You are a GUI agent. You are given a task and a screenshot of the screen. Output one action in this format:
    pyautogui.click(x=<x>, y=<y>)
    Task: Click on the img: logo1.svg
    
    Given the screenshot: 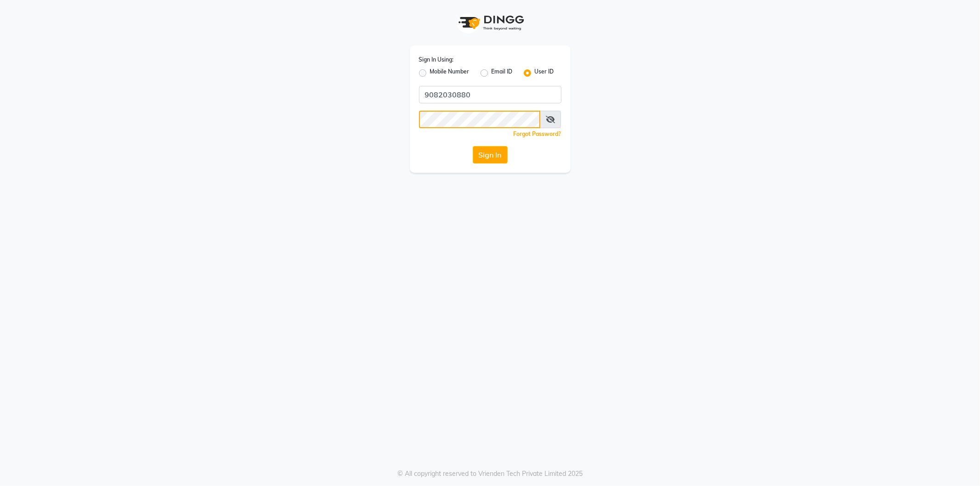 What is the action you would take?
    pyautogui.click(x=490, y=22)
    